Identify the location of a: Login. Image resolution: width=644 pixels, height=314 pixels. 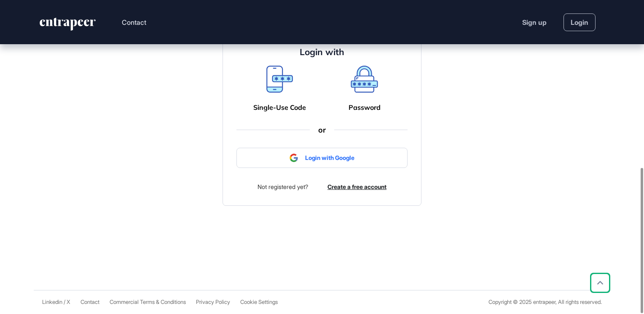
(580, 22).